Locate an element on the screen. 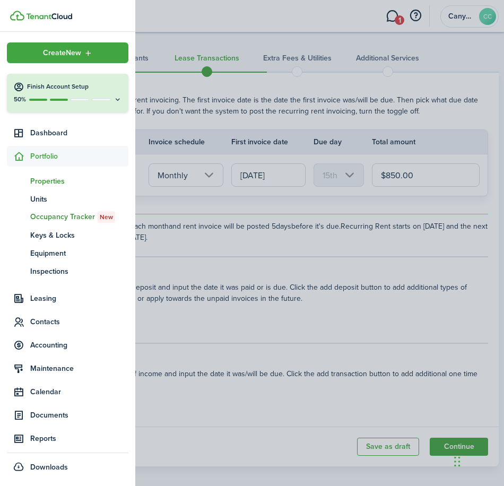  p: 50% is located at coordinates (20, 99).